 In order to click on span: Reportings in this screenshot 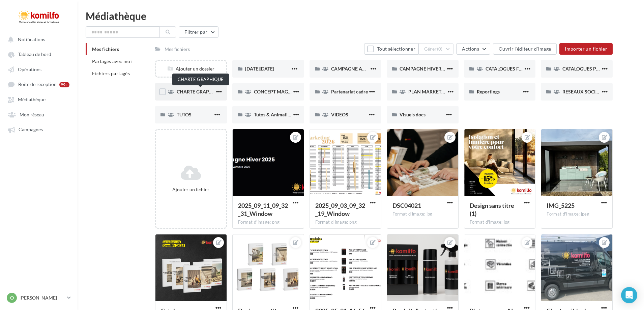, I will do `click(488, 91)`.